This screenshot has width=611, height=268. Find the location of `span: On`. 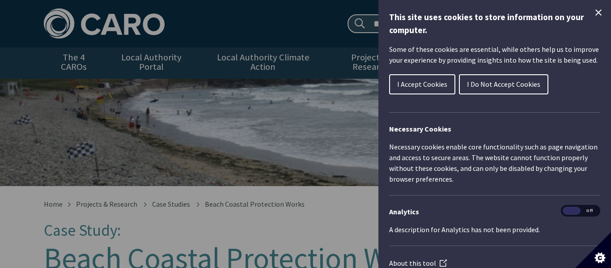

span: On is located at coordinates (571, 211).